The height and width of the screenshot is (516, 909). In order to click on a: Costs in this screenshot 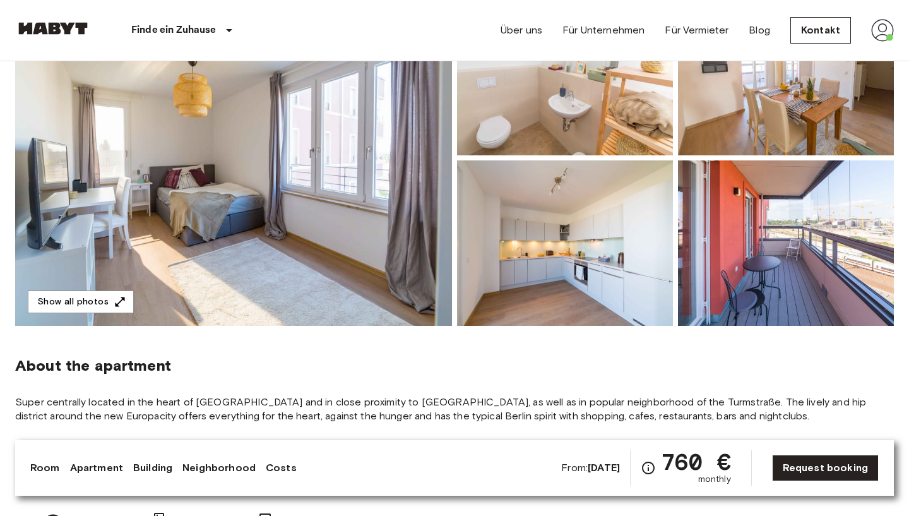, I will do `click(281, 468)`.